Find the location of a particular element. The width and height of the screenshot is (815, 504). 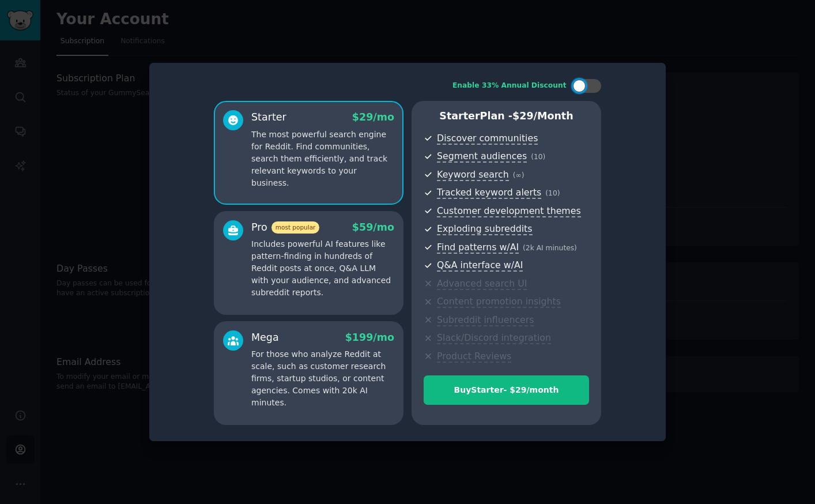

div: Mega is located at coordinates (265, 337).